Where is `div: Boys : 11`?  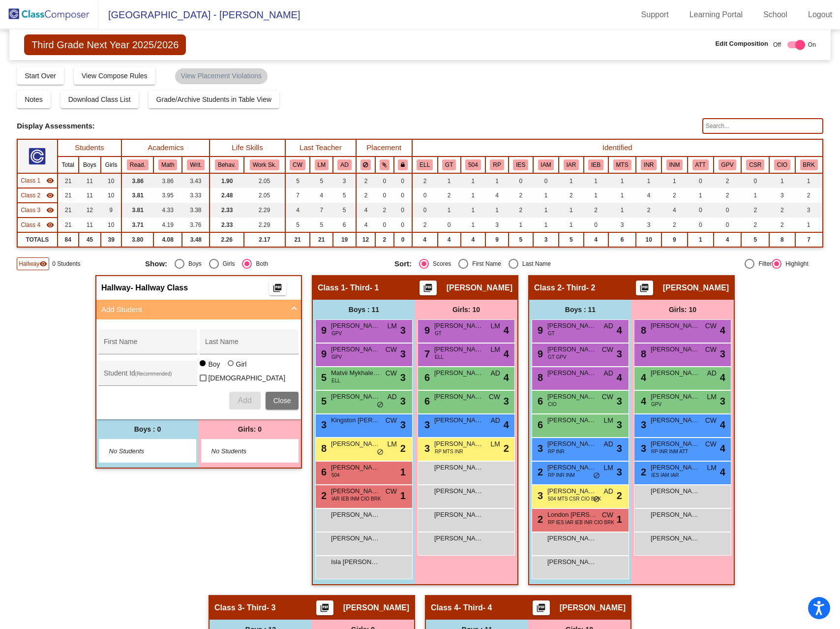 div: Boys : 11 is located at coordinates (364, 310).